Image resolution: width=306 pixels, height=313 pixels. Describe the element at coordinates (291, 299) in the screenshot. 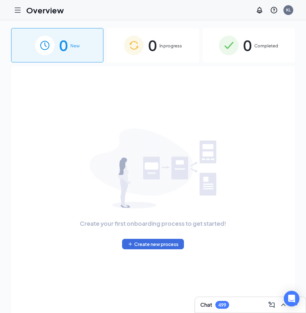

I see `div: Open Intercom Messenger` at that location.